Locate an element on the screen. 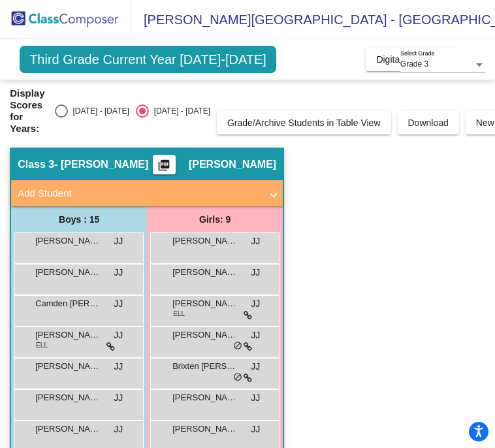 The image size is (495, 448). button: Print Students Details is located at coordinates (164, 164).